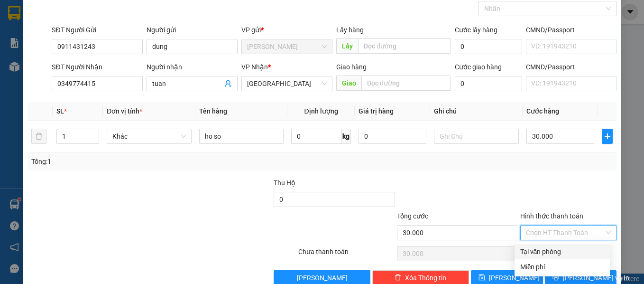 The height and width of the screenshot is (284, 644). Describe the element at coordinates (489, 47) in the screenshot. I see `input: Cước lấy hàng` at that location.